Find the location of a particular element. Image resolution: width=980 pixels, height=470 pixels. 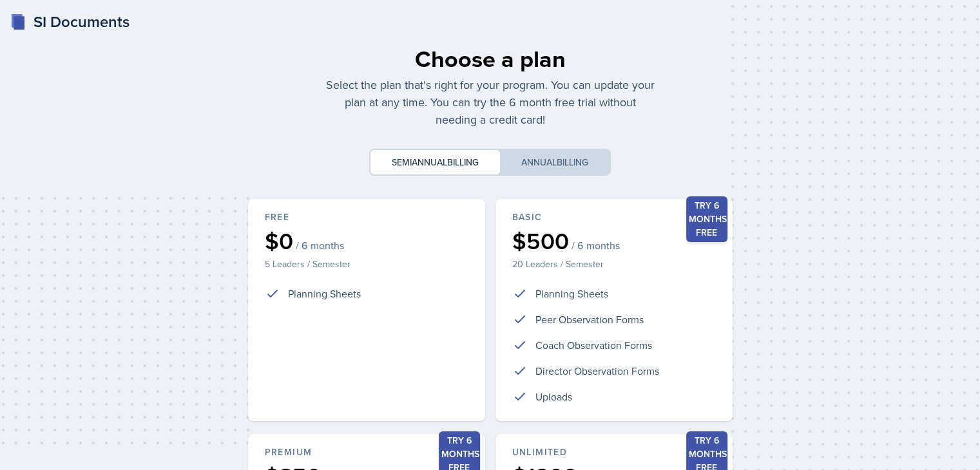

p: Select the plan that's right for your program. You can update your plan at any time. You can try ... is located at coordinates (490, 102).